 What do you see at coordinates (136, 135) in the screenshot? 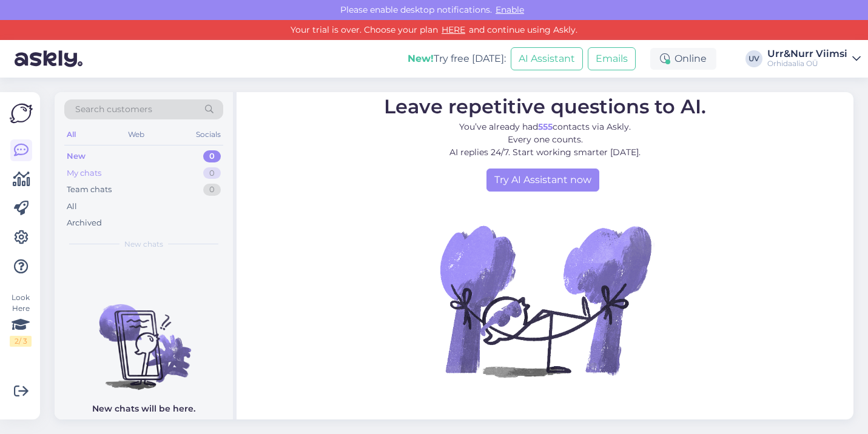
I see `div: Web` at bounding box center [136, 135].